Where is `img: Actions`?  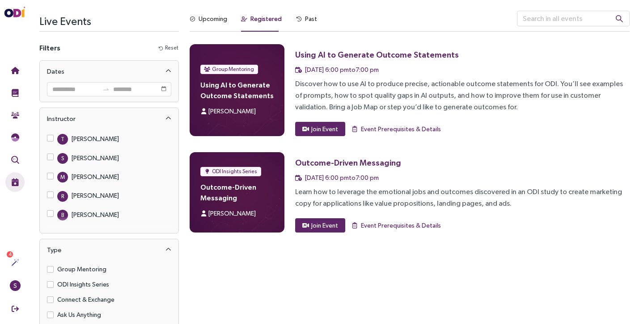 img: Actions is located at coordinates (15, 263).